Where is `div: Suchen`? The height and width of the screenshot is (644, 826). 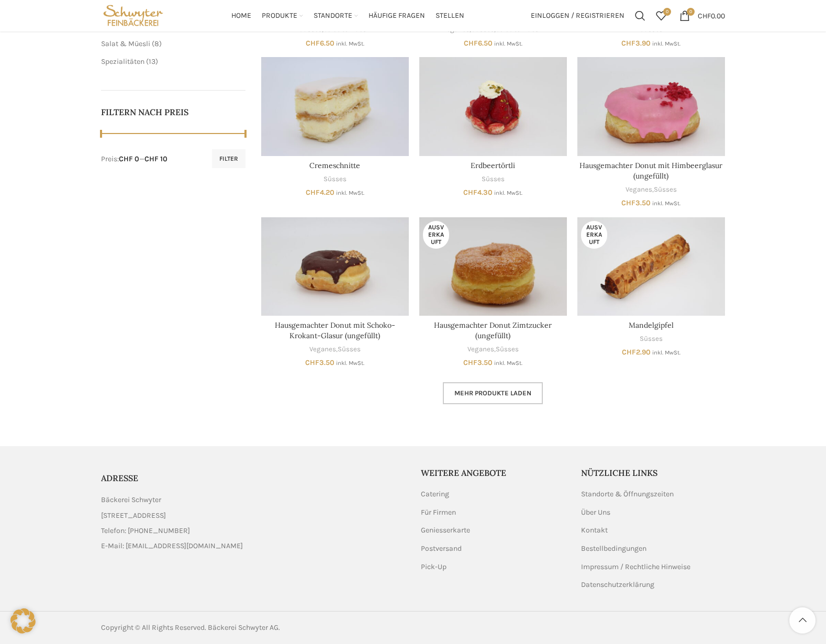 div: Suchen is located at coordinates (640, 16).